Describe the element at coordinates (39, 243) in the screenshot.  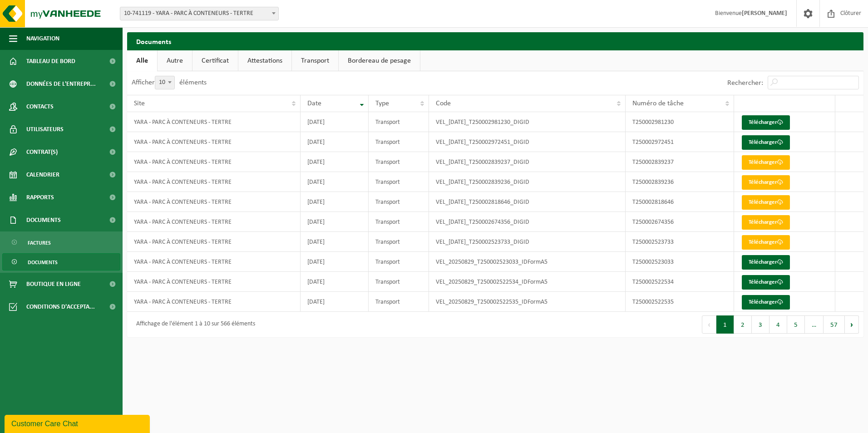
I see `span: Factures` at that location.